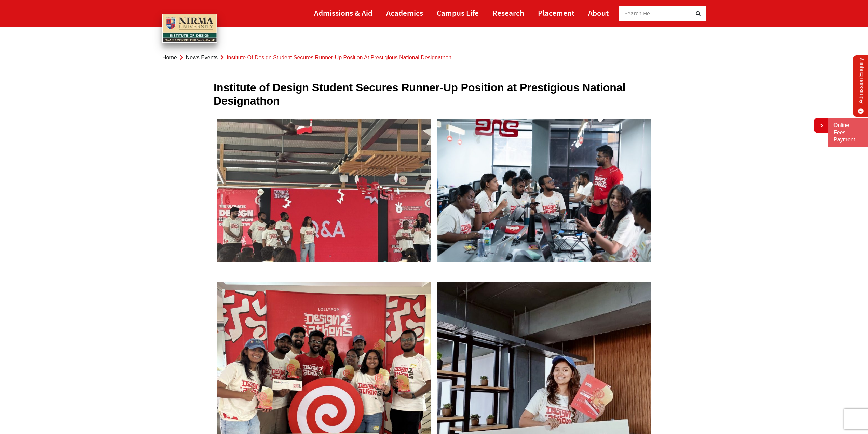 This screenshot has width=868, height=434. Describe the element at coordinates (405, 13) in the screenshot. I see `a: Academics` at that location.